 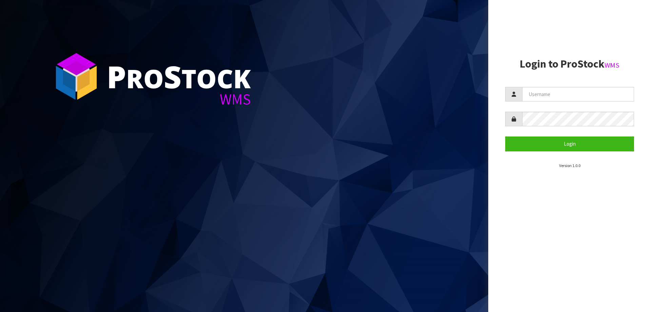 I want to click on img: ProStock Cube, so click(x=76, y=76).